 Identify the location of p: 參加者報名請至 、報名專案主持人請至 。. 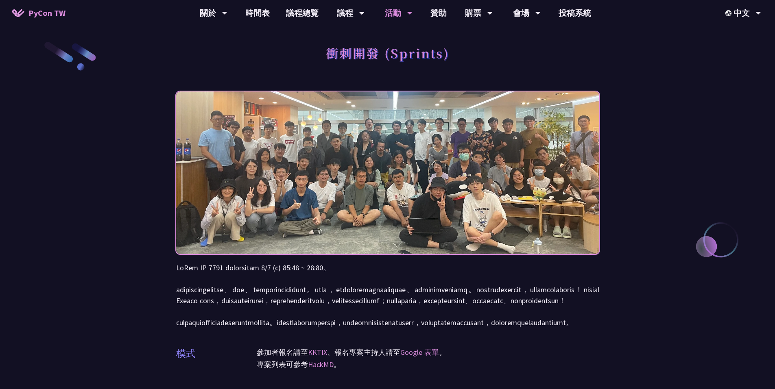
(428, 353).